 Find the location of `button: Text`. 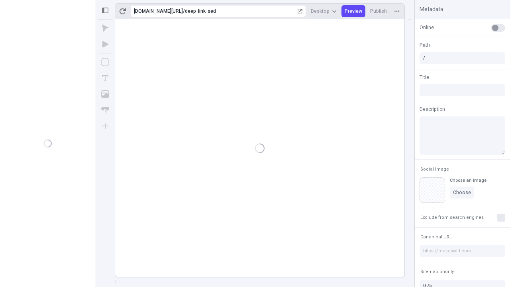

button: Text is located at coordinates (105, 78).